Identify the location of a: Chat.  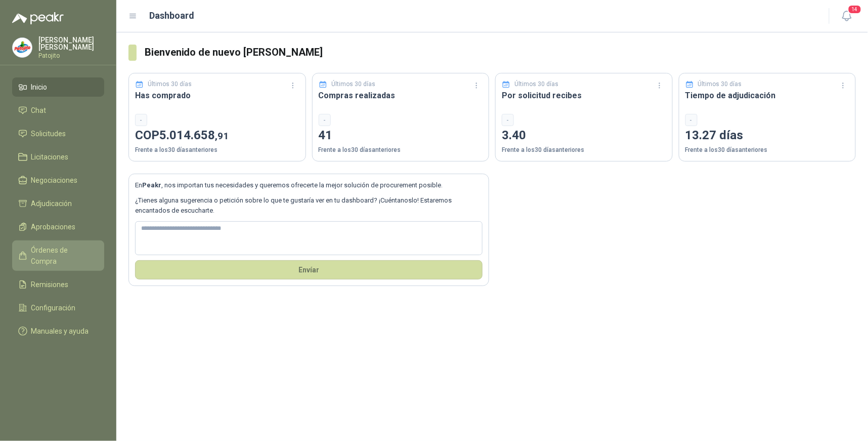
(58, 111).